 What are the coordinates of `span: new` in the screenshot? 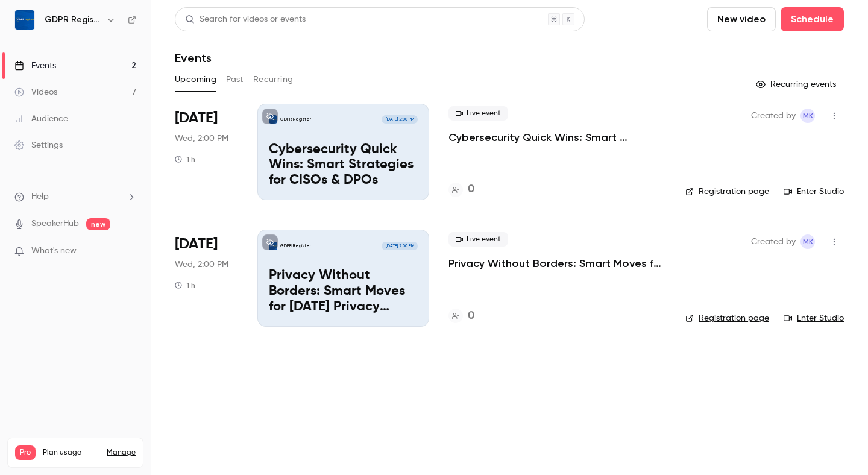 It's located at (99, 224).